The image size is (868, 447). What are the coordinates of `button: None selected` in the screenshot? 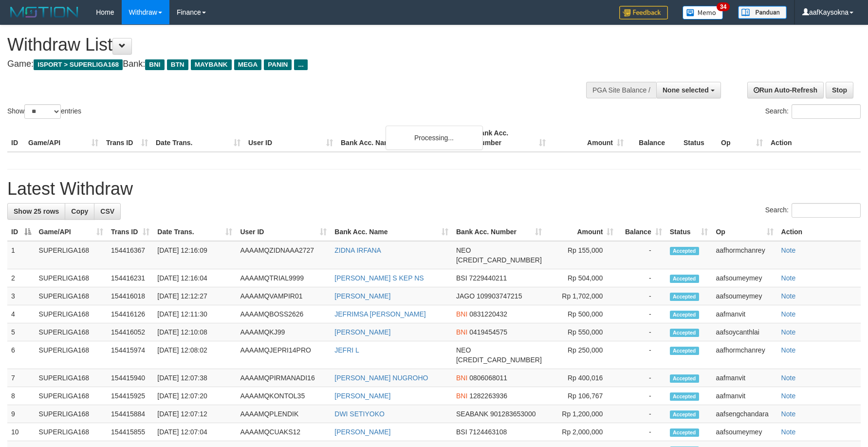 It's located at (688, 91).